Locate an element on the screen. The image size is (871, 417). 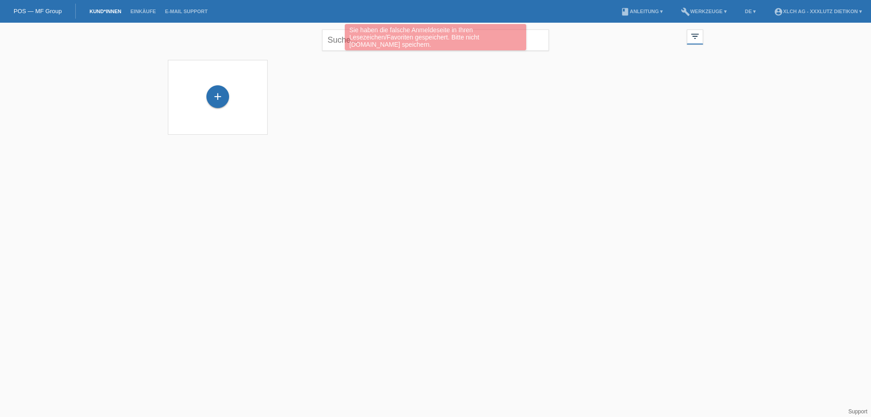
i: account_circle is located at coordinates (779, 12).